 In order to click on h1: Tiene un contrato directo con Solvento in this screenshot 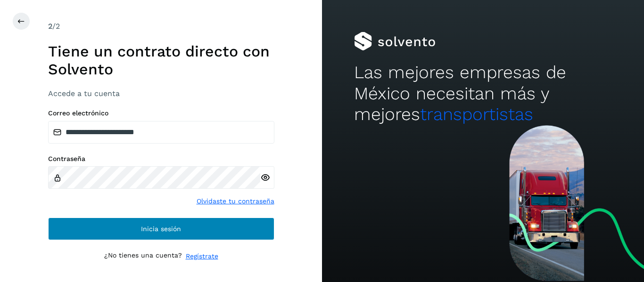, I will do `click(161, 60)`.